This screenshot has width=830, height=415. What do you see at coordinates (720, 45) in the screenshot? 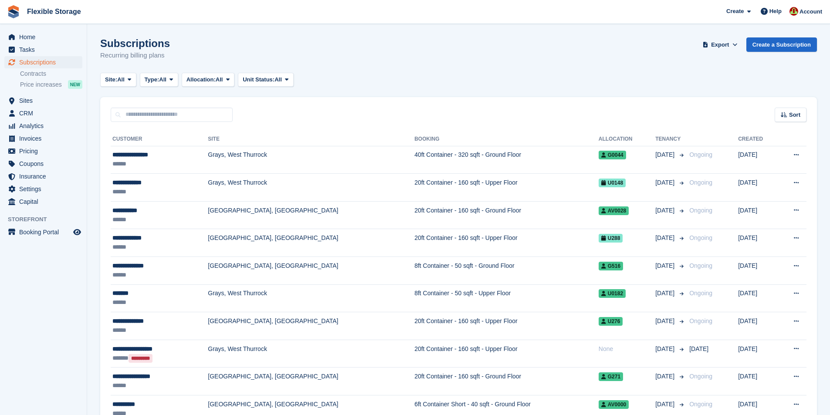
I see `span: Export` at bounding box center [720, 45].